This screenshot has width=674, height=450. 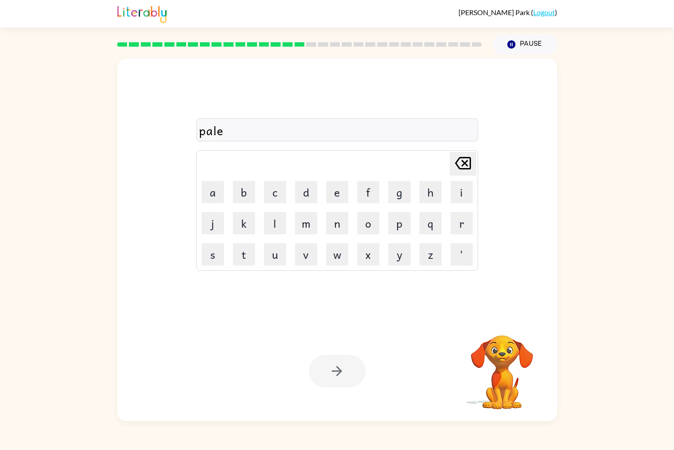 I want to click on button: d, so click(x=306, y=192).